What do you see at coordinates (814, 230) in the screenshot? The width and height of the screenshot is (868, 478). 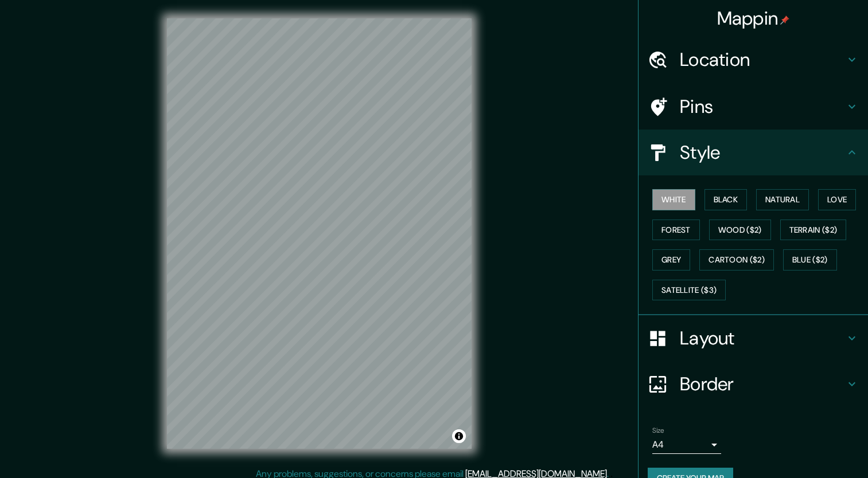 I see `button: Terrain ($2)` at bounding box center [814, 230].